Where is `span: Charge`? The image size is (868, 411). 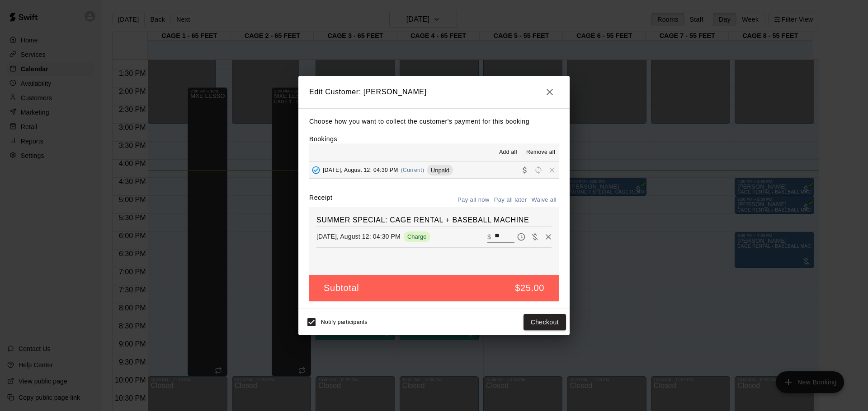 span: Charge is located at coordinates (416, 237).